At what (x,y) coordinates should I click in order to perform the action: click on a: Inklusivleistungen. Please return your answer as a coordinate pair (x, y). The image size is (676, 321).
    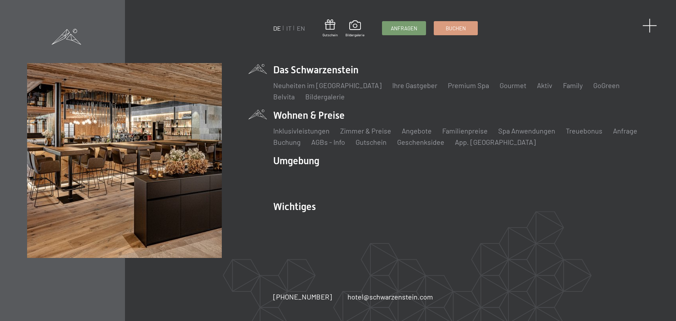
    Looking at the image, I should click on (301, 131).